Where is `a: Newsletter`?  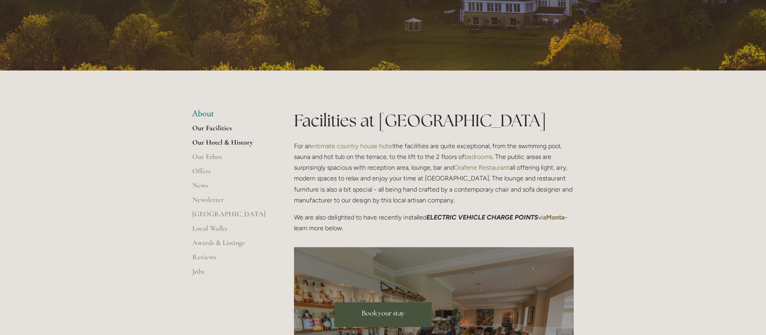 a: Newsletter is located at coordinates (230, 203).